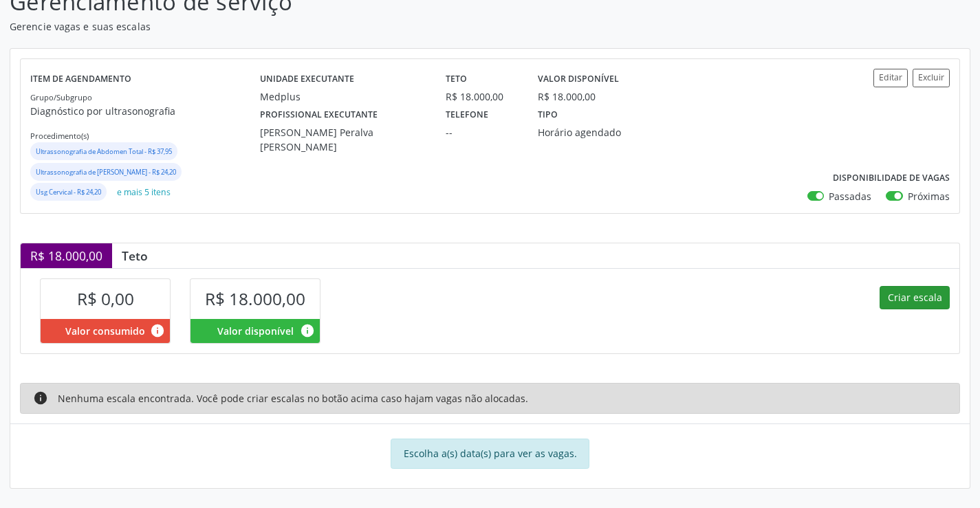 The height and width of the screenshot is (508, 980). What do you see at coordinates (307, 331) in the screenshot?
I see `i: Valor disponível para agendamentos feitos para este serviço` at bounding box center [307, 331].